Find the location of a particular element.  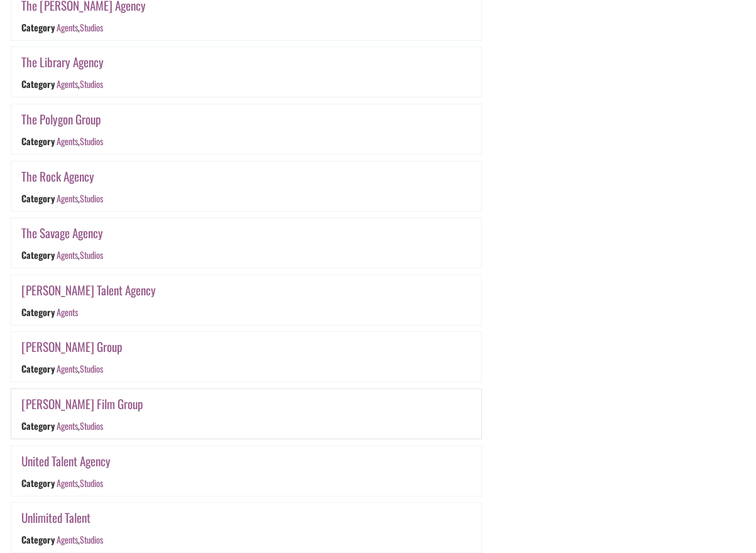

a: The Rock Agency is located at coordinates (58, 176).